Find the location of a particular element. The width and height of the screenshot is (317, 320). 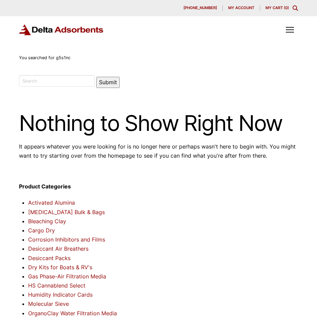

img: Delta Adsorbents is located at coordinates (61, 30).